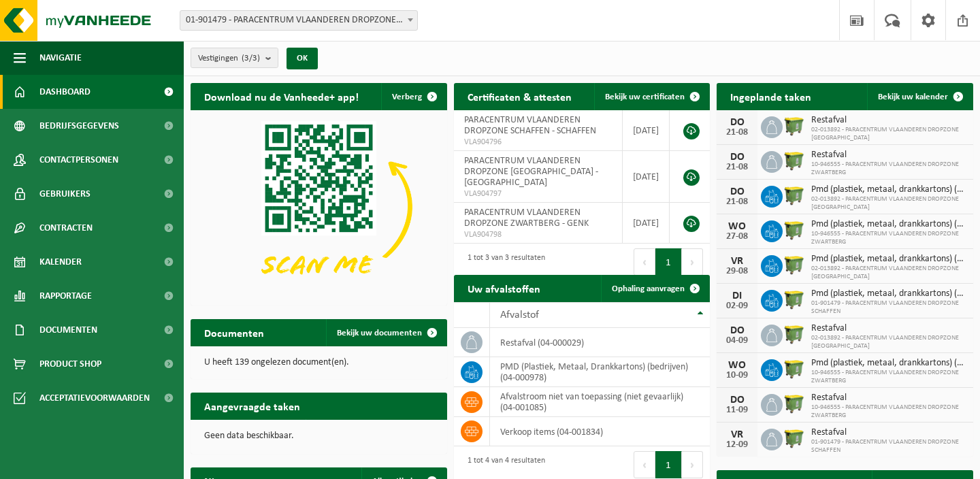 The image size is (980, 479). What do you see at coordinates (519, 96) in the screenshot?
I see `h2: Certificaten & attesten` at bounding box center [519, 96].